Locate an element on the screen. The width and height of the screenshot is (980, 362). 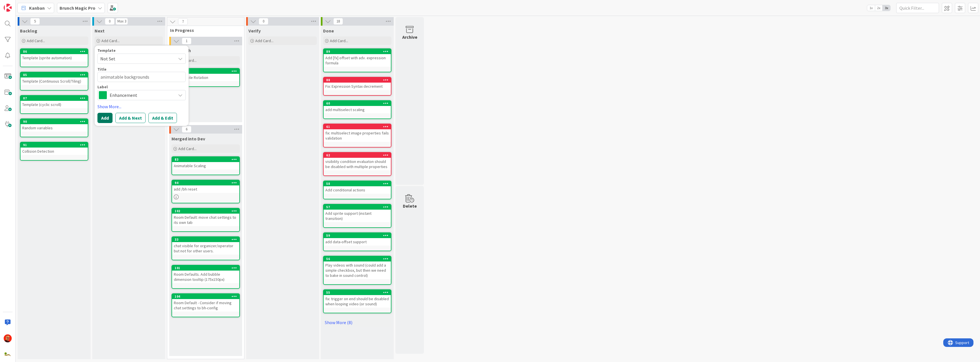
input: Quick Filter... is located at coordinates (918, 8).